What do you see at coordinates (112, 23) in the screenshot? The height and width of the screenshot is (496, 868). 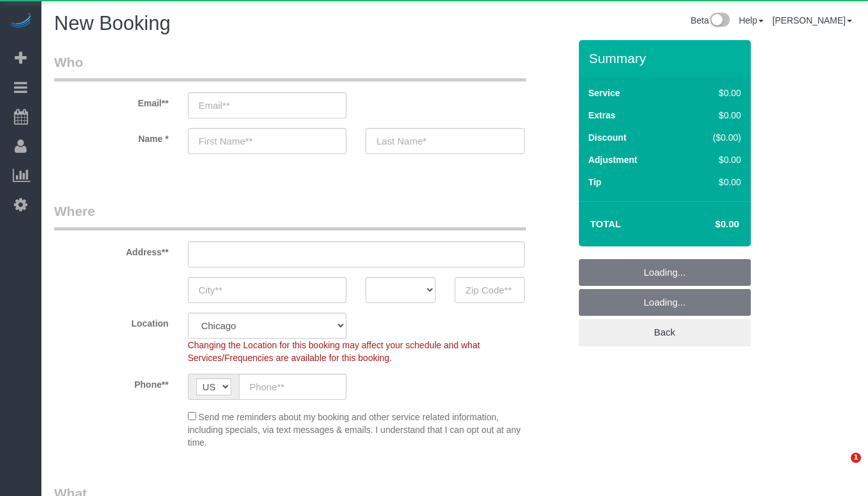 I see `span: New Booking` at bounding box center [112, 23].